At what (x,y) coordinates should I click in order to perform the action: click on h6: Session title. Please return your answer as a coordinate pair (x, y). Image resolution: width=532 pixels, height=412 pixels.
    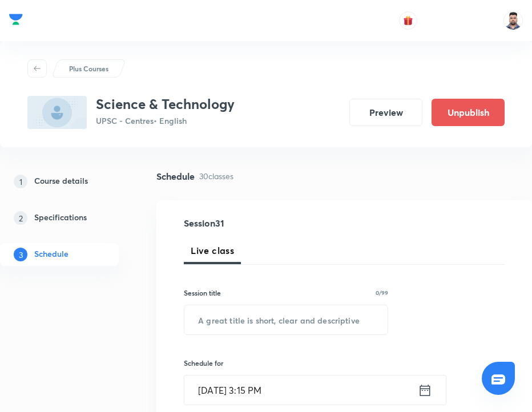
    Looking at the image, I should click on (202, 293).